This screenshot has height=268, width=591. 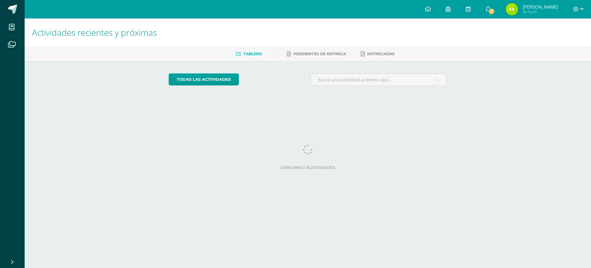 I want to click on img: 4c2a7abacd59fa5c976236ee5449419b.png, so click(x=512, y=9).